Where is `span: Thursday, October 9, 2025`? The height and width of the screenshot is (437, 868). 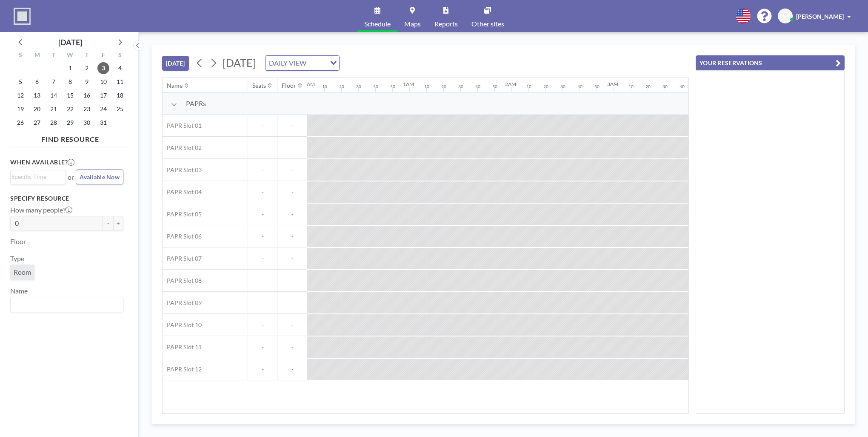 span: Thursday, October 9, 2025 is located at coordinates (87, 82).